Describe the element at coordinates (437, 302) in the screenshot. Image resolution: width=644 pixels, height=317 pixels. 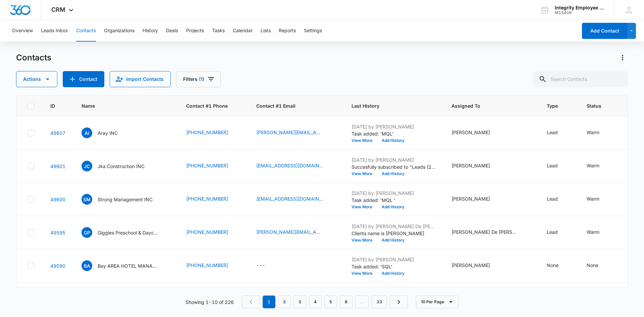
I see `button: 10 Per Page` at that location.